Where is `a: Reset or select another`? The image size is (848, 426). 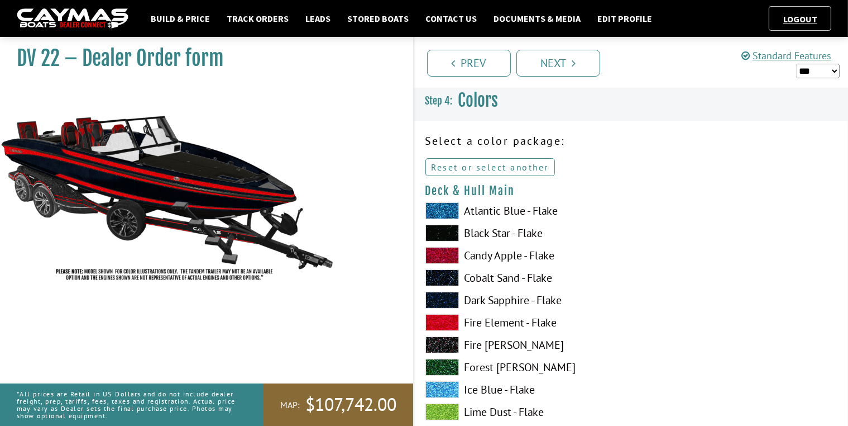 a: Reset or select another is located at coordinates (490, 167).